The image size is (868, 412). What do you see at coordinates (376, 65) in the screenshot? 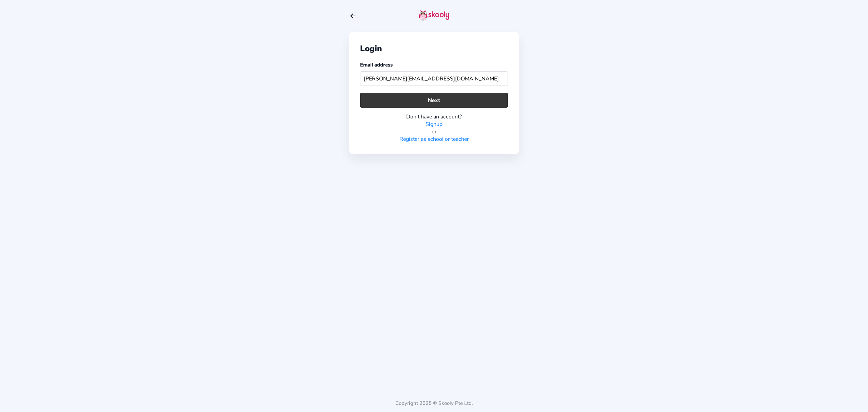
I see `label: Email address` at bounding box center [376, 65].